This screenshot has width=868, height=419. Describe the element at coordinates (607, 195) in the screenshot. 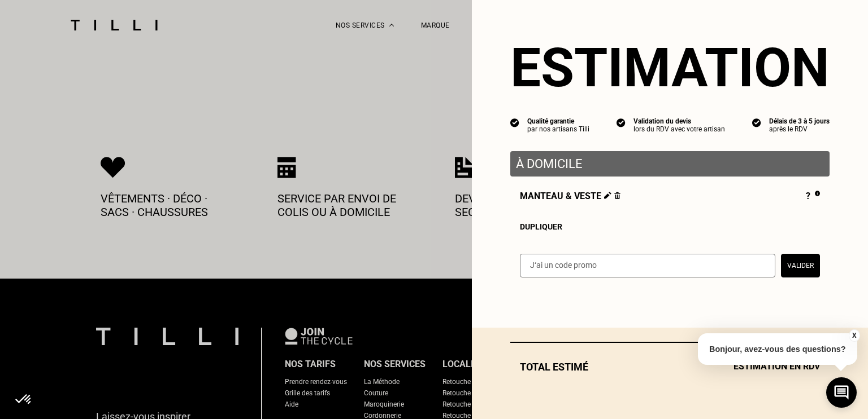

I see `img: Éditer` at that location.